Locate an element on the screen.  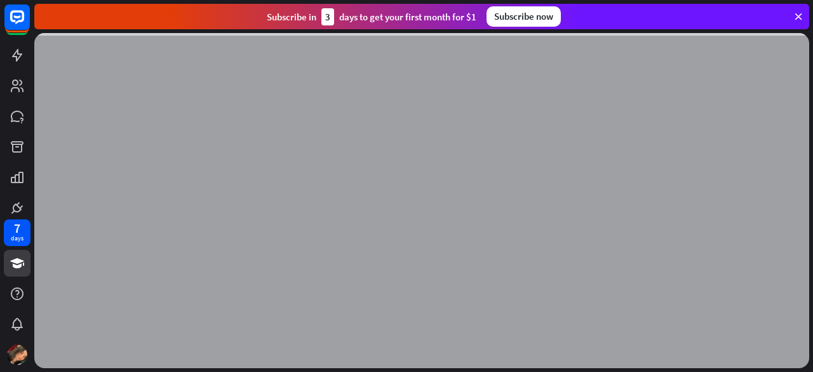
a: 7 days is located at coordinates (17, 232).